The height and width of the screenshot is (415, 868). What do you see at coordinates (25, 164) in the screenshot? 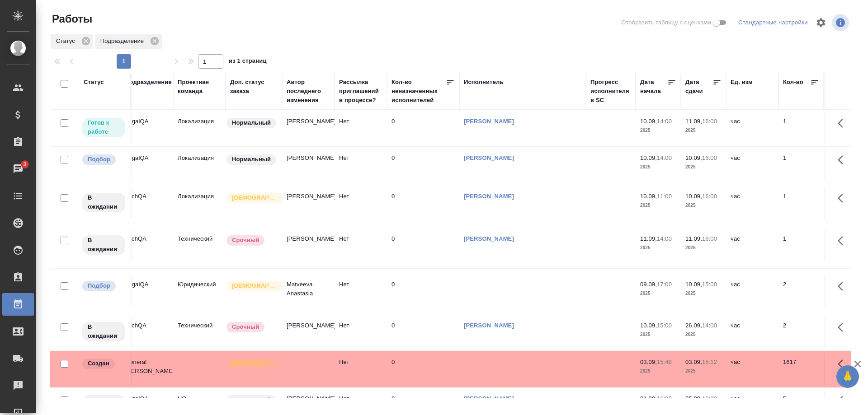
I see `span: 3` at bounding box center [25, 164].